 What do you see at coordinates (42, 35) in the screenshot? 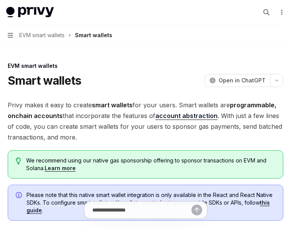
I see `span: EVM smart wallets` at bounding box center [42, 35].